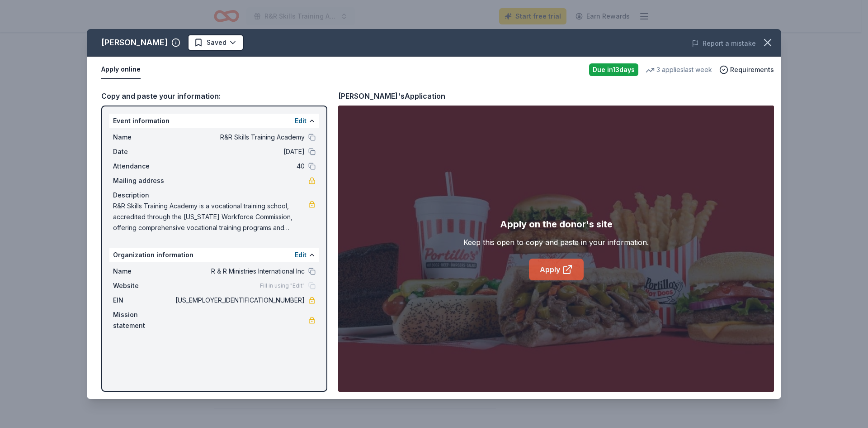 This screenshot has height=428, width=868. What do you see at coordinates (556, 242) in the screenshot?
I see `div: Keep this open to copy and paste in your information.` at bounding box center [556, 242].